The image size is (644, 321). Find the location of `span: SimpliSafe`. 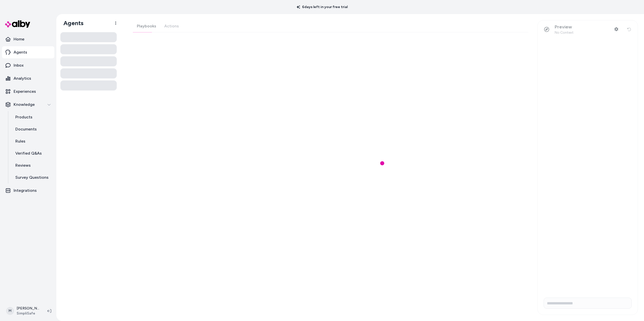

span: SimpliSafe is located at coordinates (28, 313).